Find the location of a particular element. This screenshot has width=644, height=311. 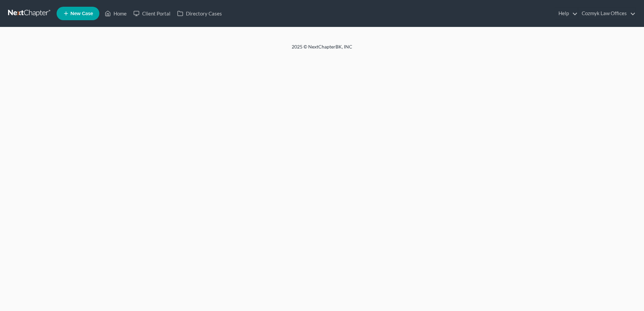

a: Client Portal is located at coordinates (152, 13).